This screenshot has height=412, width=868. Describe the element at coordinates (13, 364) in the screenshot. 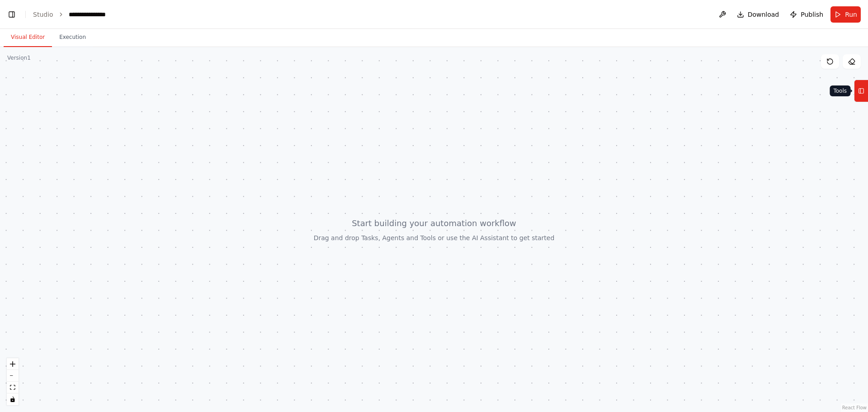

I see `button: zoom in` at that location.